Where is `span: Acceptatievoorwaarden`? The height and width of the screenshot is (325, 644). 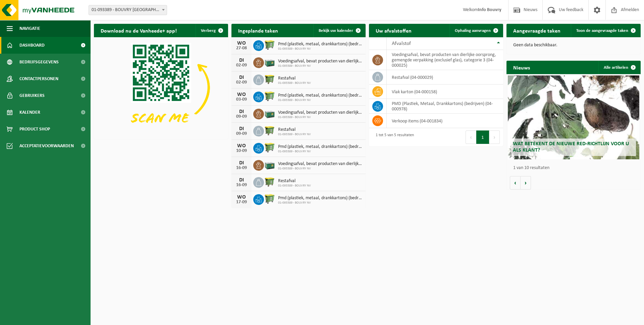
span: Acceptatievoorwaarden is located at coordinates (47, 146).